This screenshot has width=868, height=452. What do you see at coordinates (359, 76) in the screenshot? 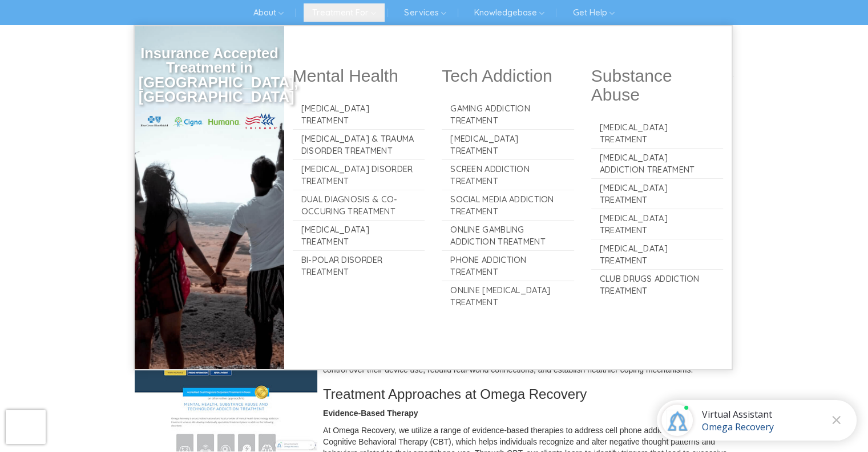
I see `h2: Mental Health` at bounding box center [359, 76].